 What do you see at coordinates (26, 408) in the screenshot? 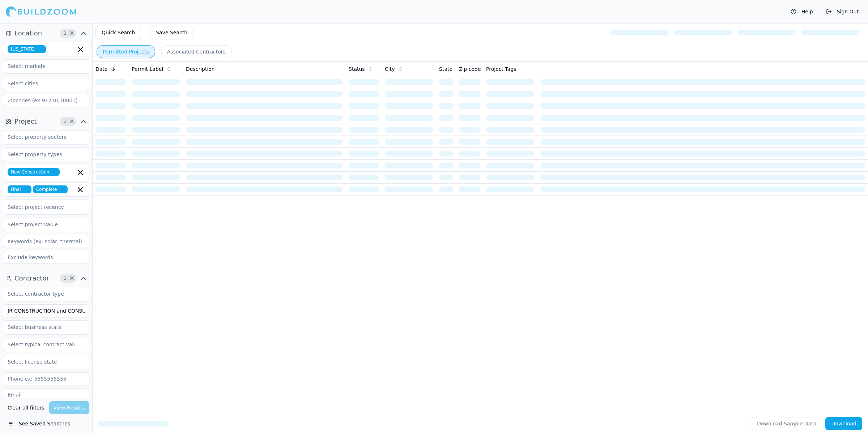
I see `button: Clear all filters` at bounding box center [26, 408].